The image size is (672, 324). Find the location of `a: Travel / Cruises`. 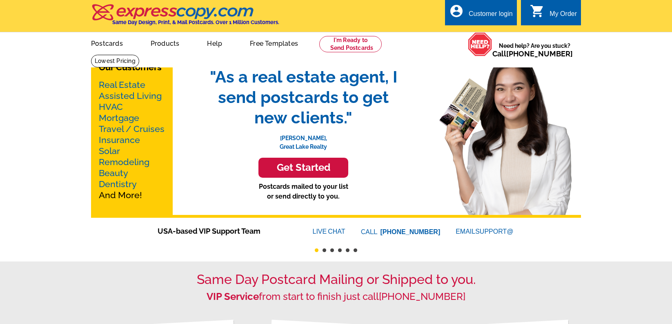

a: Travel / Cruises is located at coordinates (131, 129).